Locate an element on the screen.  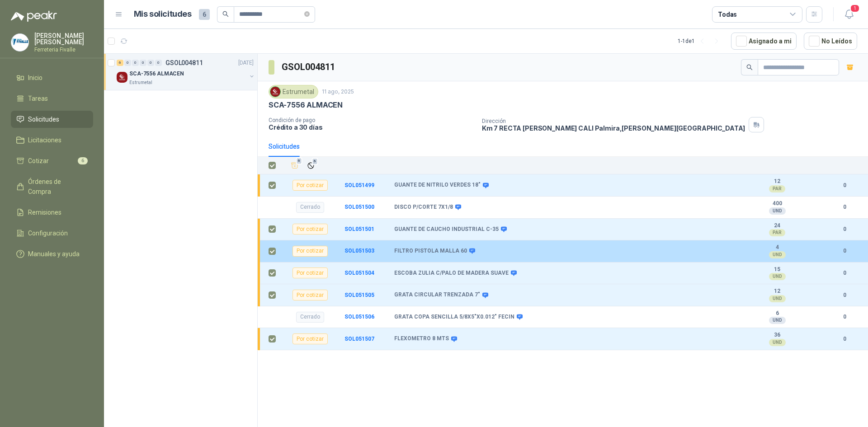
a: SOL051501 is located at coordinates (360, 229).